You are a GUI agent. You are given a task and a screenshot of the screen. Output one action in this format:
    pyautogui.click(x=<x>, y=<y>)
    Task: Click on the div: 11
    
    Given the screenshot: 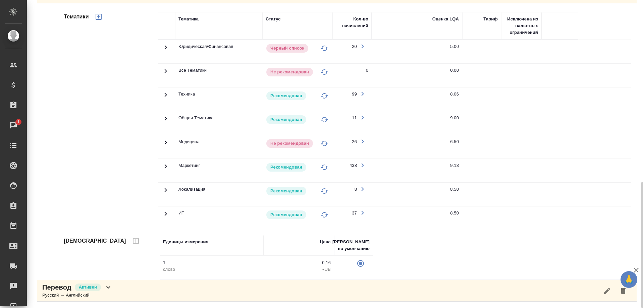 What is the action you would take?
    pyautogui.click(x=354, y=118)
    